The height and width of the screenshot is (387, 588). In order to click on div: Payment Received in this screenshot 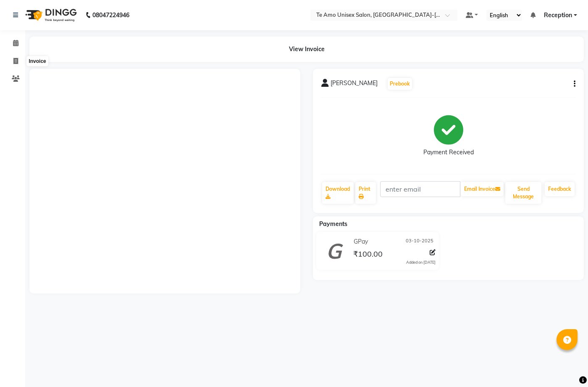, I will do `click(448, 152)`.